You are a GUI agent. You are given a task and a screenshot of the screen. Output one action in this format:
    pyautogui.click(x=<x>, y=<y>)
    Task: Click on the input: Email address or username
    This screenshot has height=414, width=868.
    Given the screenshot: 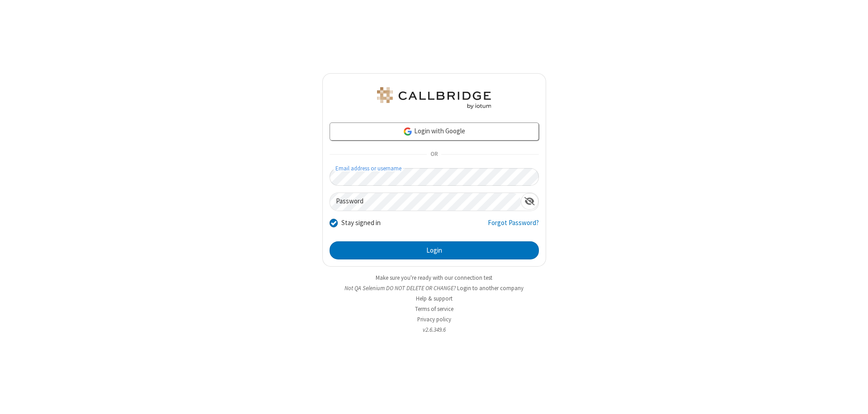 What is the action you would take?
    pyautogui.click(x=434, y=177)
    